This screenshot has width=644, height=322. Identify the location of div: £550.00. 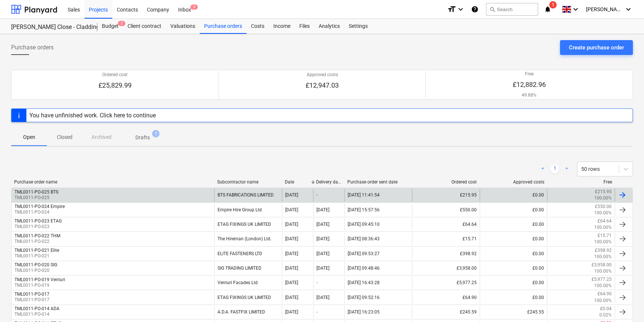
(446, 210).